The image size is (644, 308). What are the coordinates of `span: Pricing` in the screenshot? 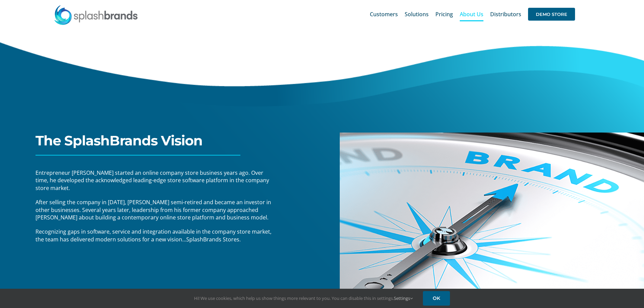 It's located at (444, 14).